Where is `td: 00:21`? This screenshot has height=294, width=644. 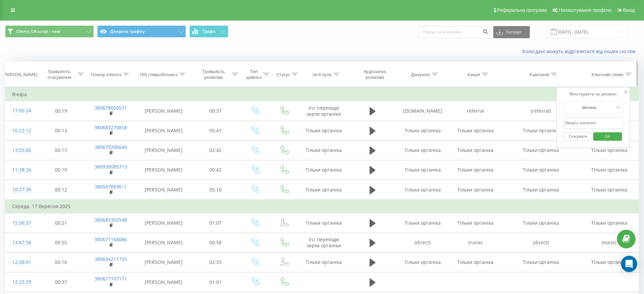
td: 00:21 is located at coordinates (61, 223).